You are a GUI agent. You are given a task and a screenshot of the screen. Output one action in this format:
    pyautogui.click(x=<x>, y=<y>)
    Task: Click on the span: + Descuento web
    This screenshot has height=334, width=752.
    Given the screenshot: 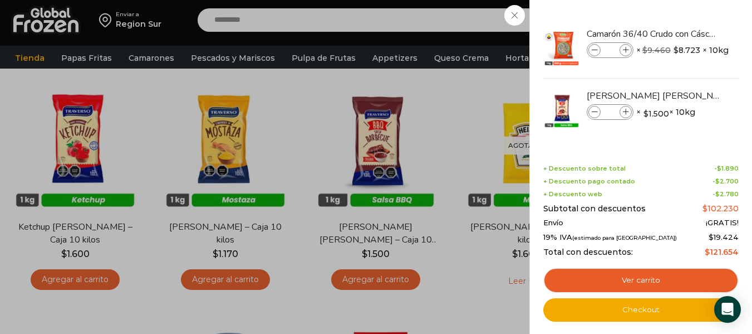 What is the action you would take?
    pyautogui.click(x=573, y=194)
    